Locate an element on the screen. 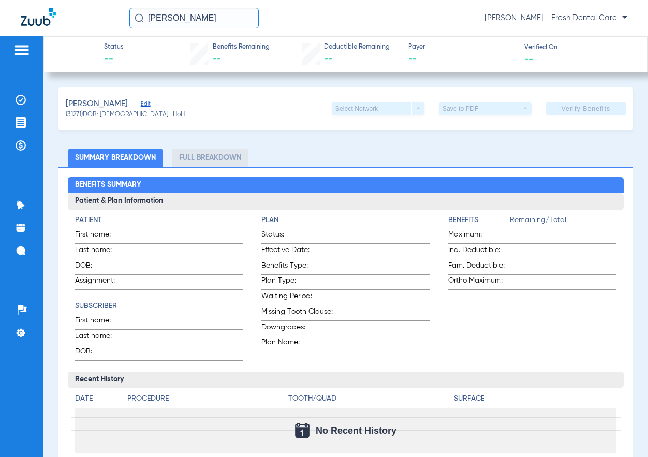 This screenshot has width=648, height=457. app-breakdown-title: Tooth/Quad is located at coordinates (370, 401).